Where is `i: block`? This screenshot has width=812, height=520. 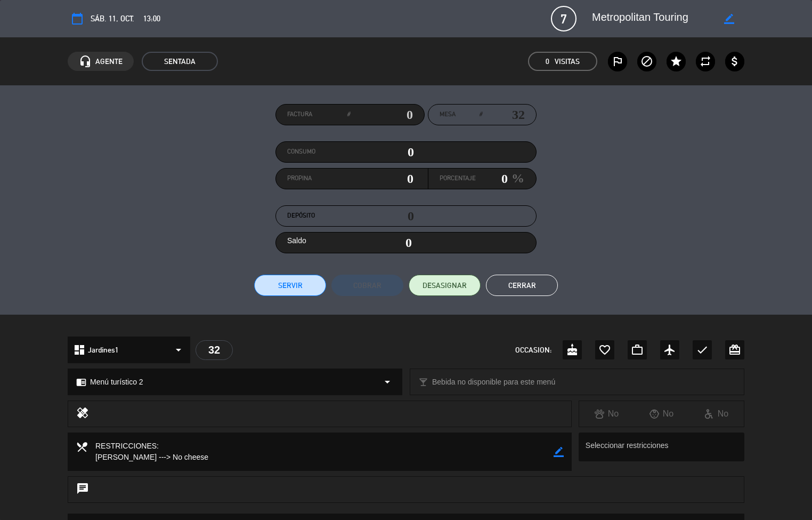
i: block is located at coordinates (647, 61).